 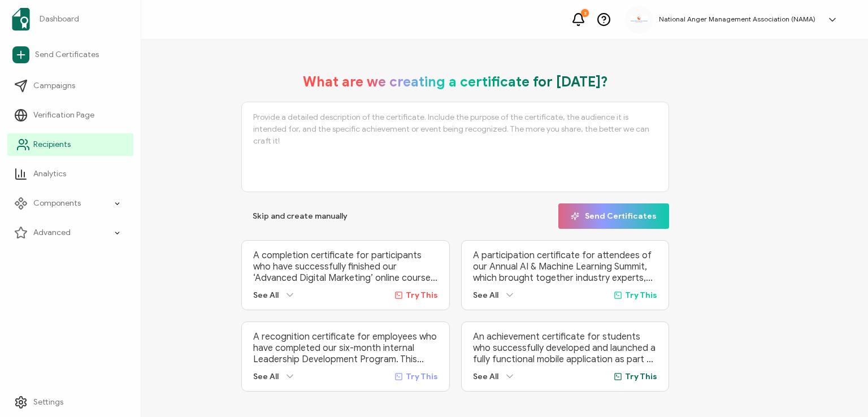 I want to click on span: Verification Page, so click(x=64, y=116).